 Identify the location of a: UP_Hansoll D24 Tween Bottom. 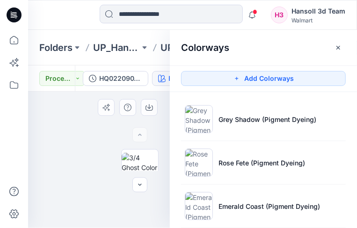
(117, 48).